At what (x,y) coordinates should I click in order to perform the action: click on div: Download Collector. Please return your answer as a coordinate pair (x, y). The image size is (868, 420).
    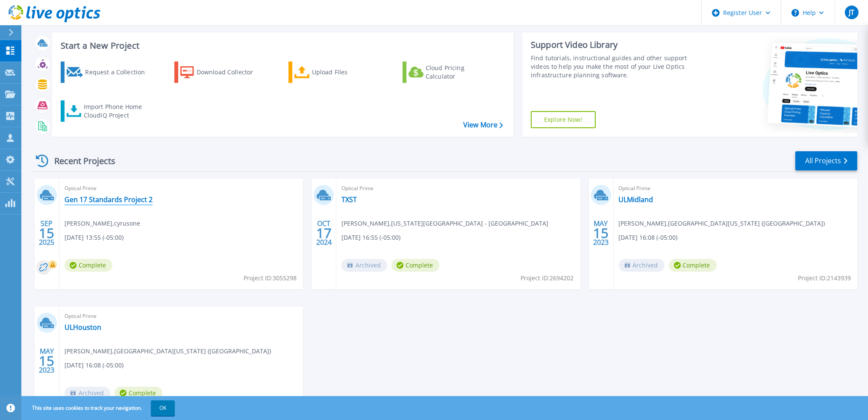
    Looking at the image, I should click on (231, 72).